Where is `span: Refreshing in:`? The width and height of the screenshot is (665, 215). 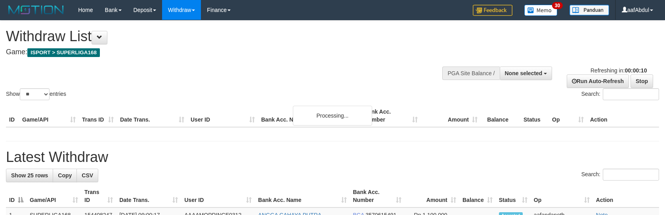 span: Refreshing in: is located at coordinates (618, 71).